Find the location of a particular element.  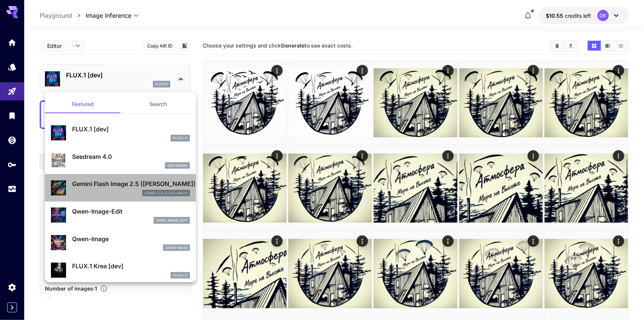

p: Qwen Image is located at coordinates (176, 248).